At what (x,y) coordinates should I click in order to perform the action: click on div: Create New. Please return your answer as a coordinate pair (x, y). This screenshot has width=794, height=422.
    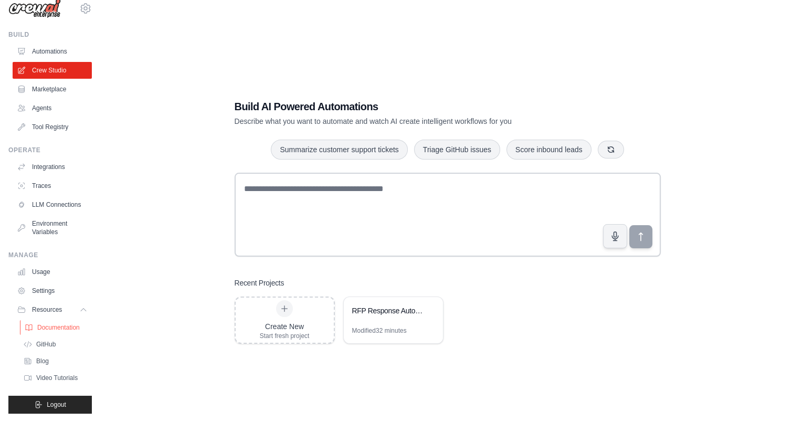
    Looking at the image, I should click on (285, 327).